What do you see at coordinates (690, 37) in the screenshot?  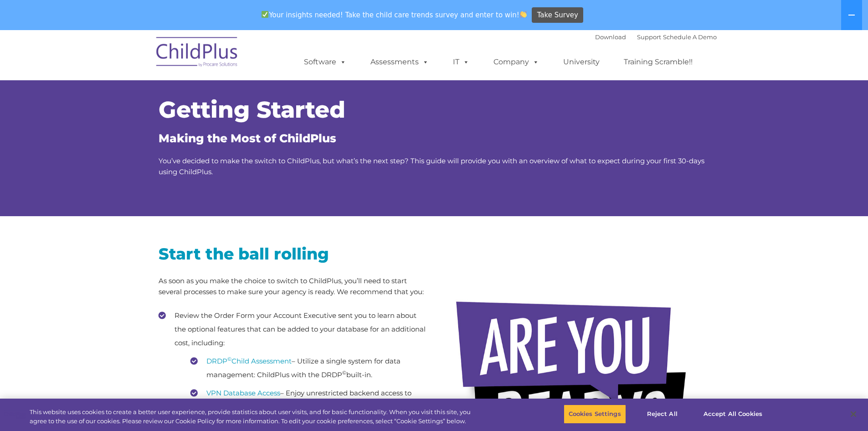 I see `a: Schedule A Demo` at bounding box center [690, 37].